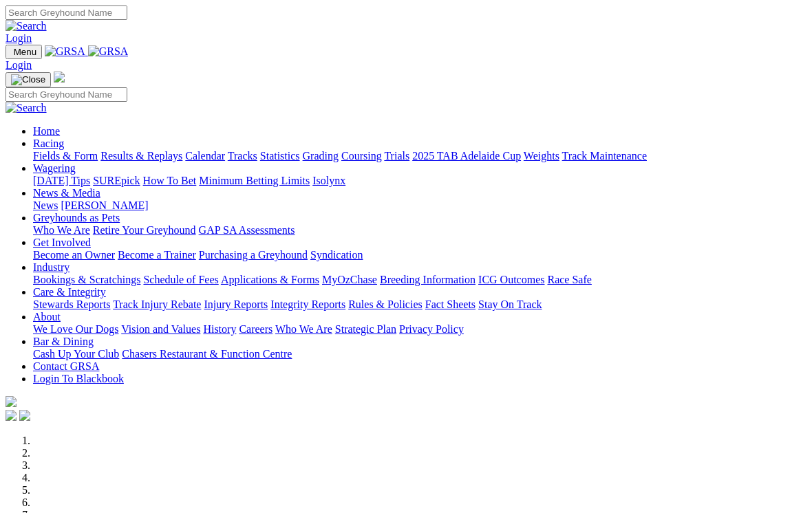  Describe the element at coordinates (66, 366) in the screenshot. I see `a: Contact GRSA` at that location.